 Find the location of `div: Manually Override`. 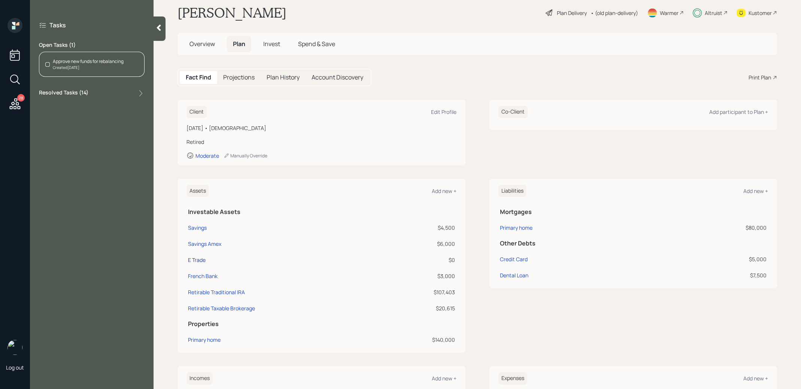

div: Manually Override is located at coordinates (245, 155).